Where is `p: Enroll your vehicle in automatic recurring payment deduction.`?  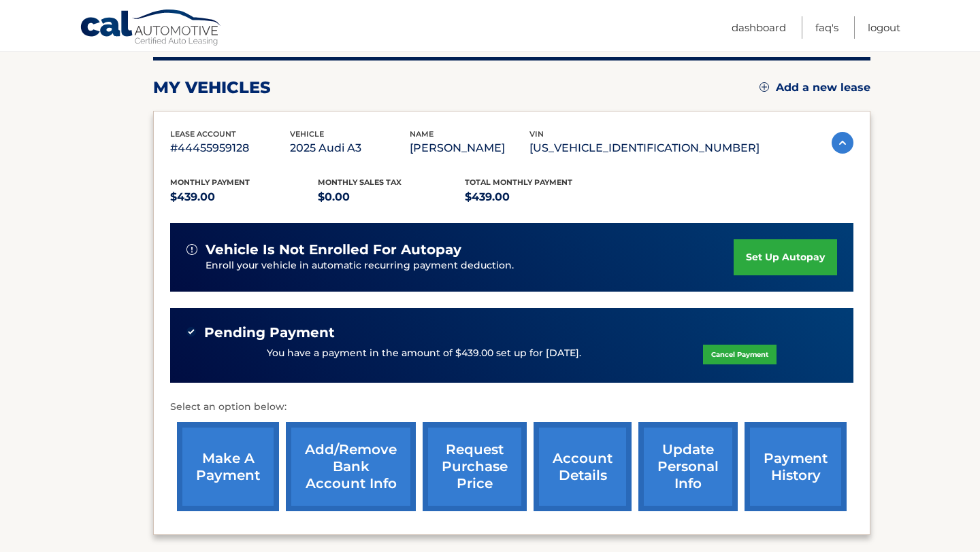 p: Enroll your vehicle in automatic recurring payment deduction. is located at coordinates (469, 266).